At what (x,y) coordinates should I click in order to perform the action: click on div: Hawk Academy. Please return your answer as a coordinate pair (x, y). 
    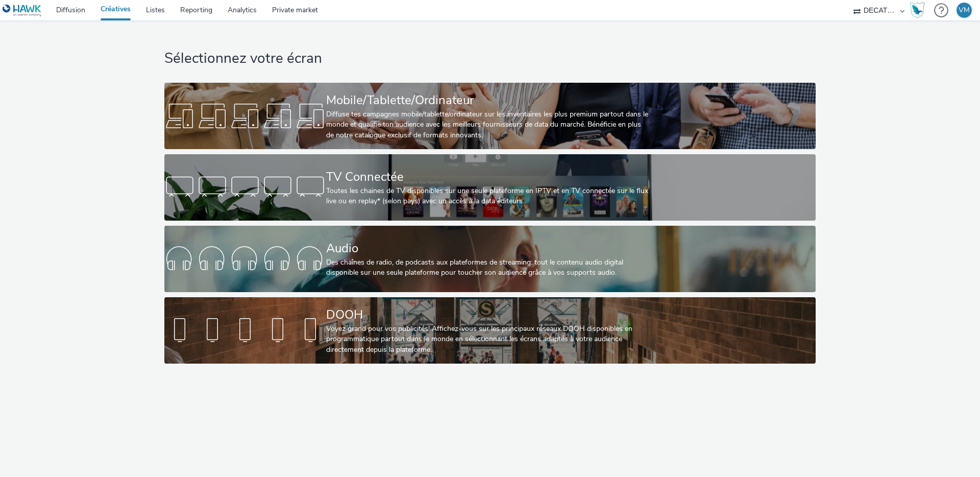
    Looking at the image, I should click on (918, 10).